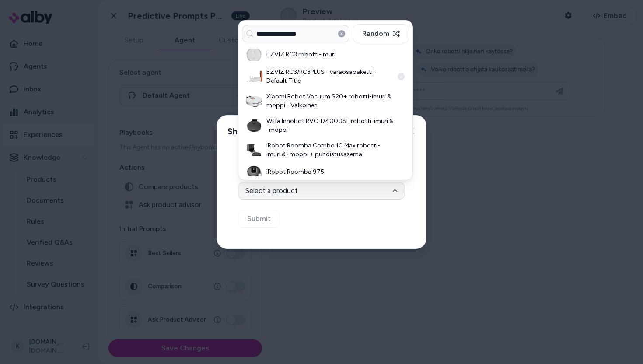 This screenshot has width=643, height=364. What do you see at coordinates (260, 131) in the screenshot?
I see `h2: Shopper Context` at bounding box center [260, 131].